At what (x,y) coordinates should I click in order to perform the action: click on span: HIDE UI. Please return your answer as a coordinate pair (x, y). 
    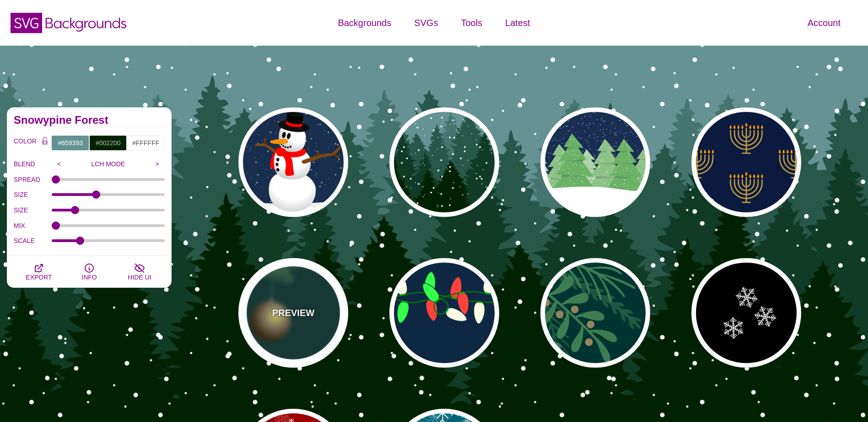
    Looking at the image, I should click on (139, 277).